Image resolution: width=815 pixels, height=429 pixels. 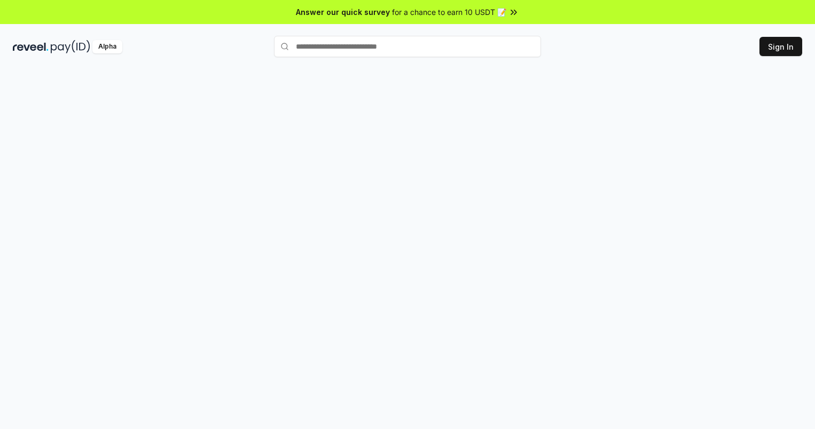 What do you see at coordinates (343, 12) in the screenshot?
I see `span: Answer our quick survey` at bounding box center [343, 12].